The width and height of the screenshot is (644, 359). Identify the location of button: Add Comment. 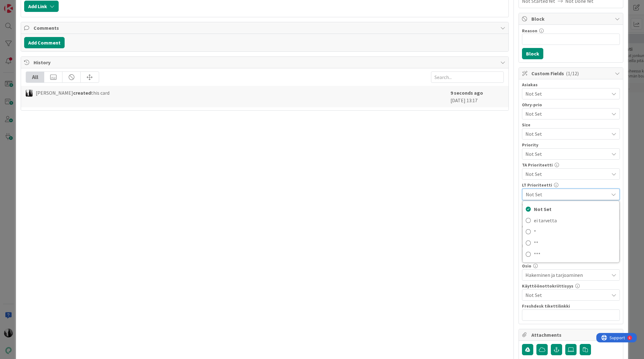
(44, 43).